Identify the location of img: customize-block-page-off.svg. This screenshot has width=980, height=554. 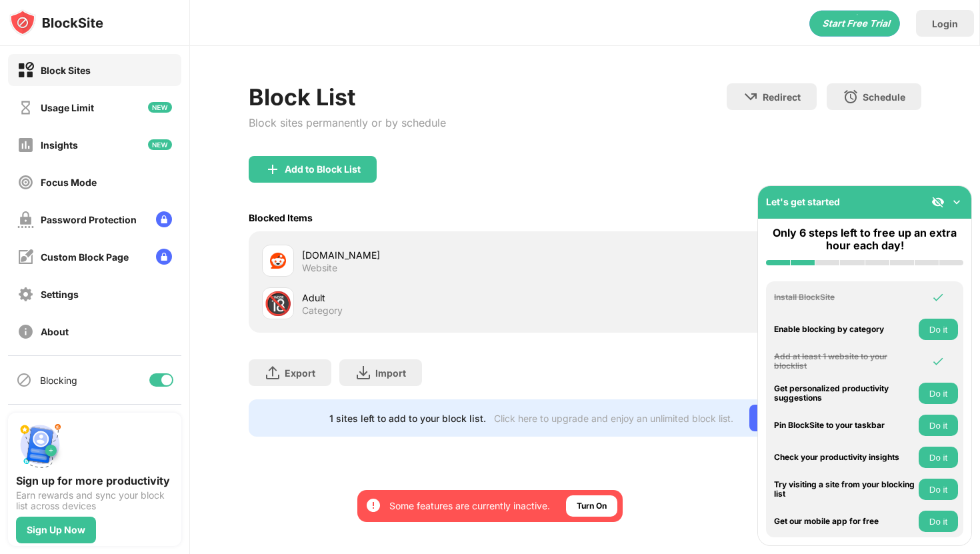
(25, 256).